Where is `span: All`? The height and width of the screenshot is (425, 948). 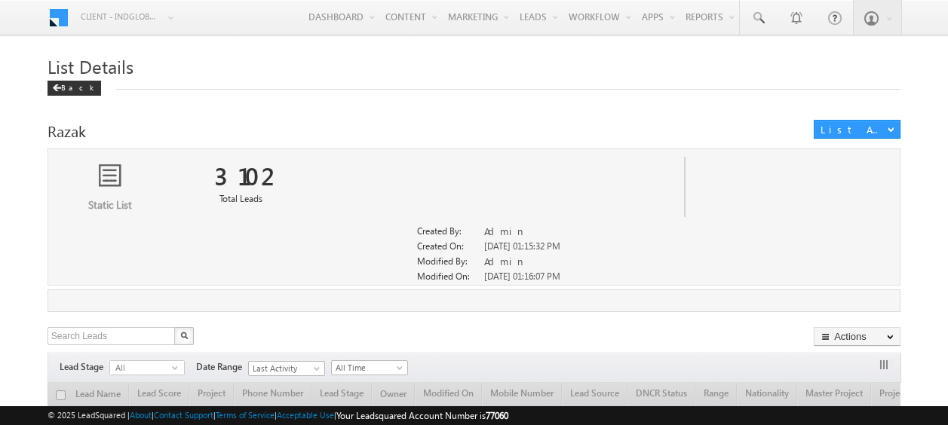 span: All is located at coordinates (141, 368).